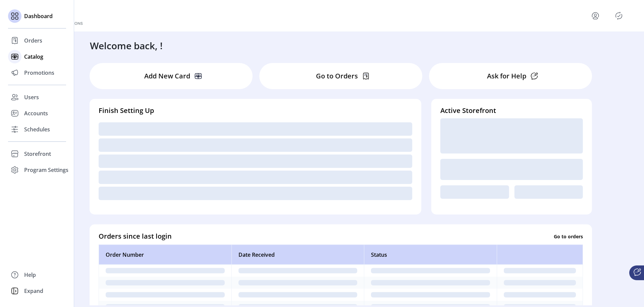 This screenshot has width=644, height=307. I want to click on span: Program Settings, so click(46, 170).